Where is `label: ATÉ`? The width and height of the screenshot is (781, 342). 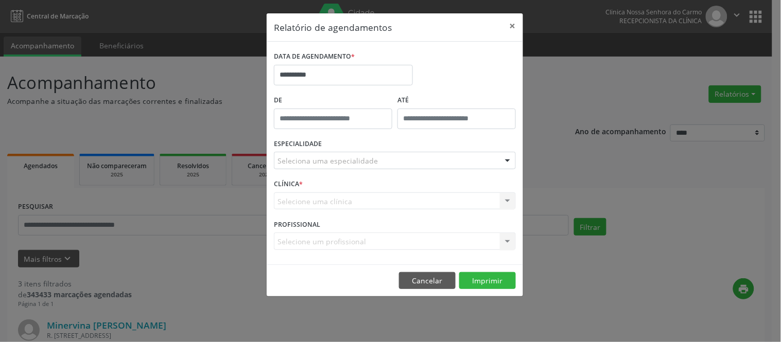
label: ATÉ is located at coordinates (457, 100).